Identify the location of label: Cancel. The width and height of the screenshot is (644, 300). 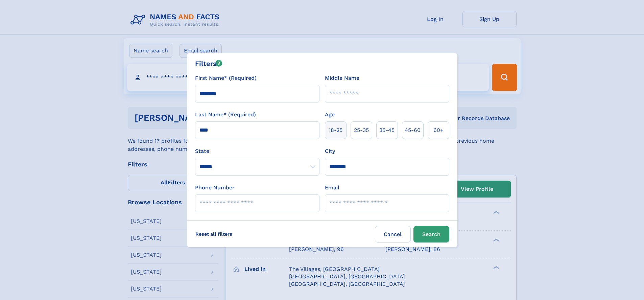
(393, 234).